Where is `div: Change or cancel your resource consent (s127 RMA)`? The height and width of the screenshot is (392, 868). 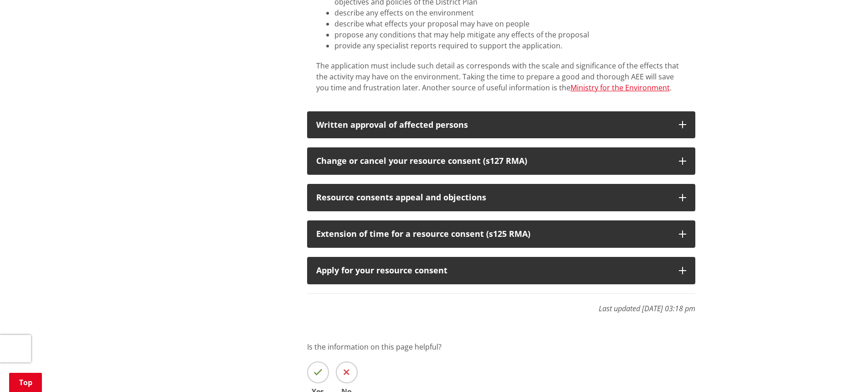
div: Change or cancel your resource consent (s127 RMA) is located at coordinates (493, 161).